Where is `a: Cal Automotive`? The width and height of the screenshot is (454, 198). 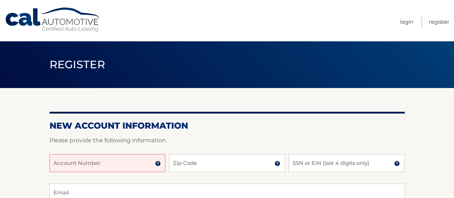
a: Cal Automotive is located at coordinates (53, 20).